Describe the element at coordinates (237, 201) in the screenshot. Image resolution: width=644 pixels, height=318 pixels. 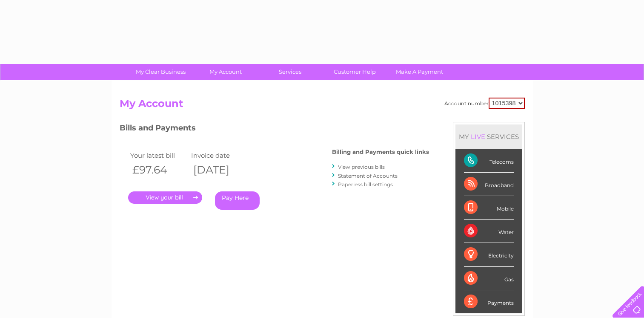
I see `a: Pay Here` at that location.